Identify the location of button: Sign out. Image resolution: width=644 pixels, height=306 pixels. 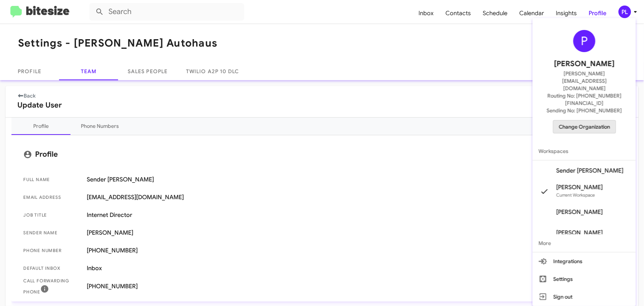
(584, 296).